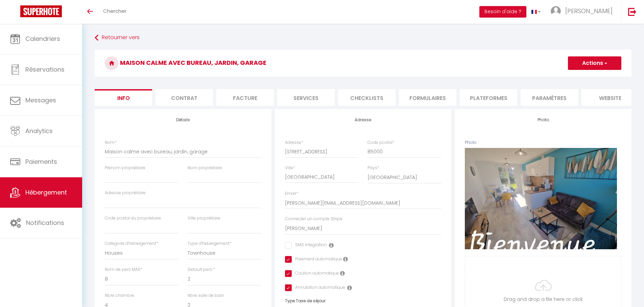 Image resolution: width=644 pixels, height=307 pixels. Describe the element at coordinates (367, 97) in the screenshot. I see `li: Checklists` at that location.